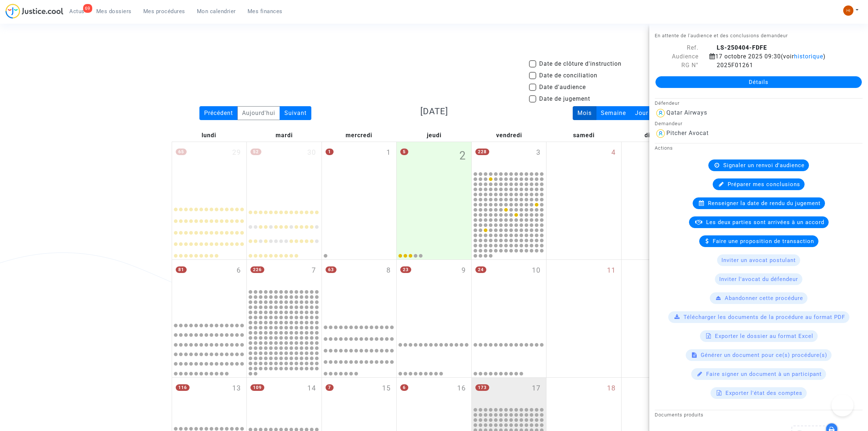 This screenshot has width=868, height=431. I want to click on div: Précédent, so click(219, 113).